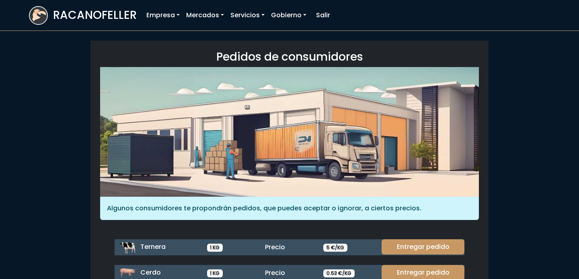 This screenshot has height=279, width=579. Describe the element at coordinates (335, 248) in the screenshot. I see `span: 5 €/KG` at that location.